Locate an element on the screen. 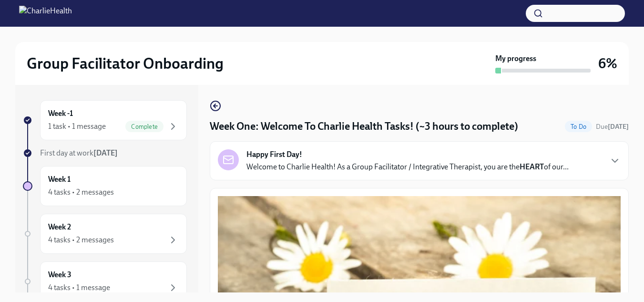  h2: Group Facilitator Onboarding is located at coordinates (125, 64).